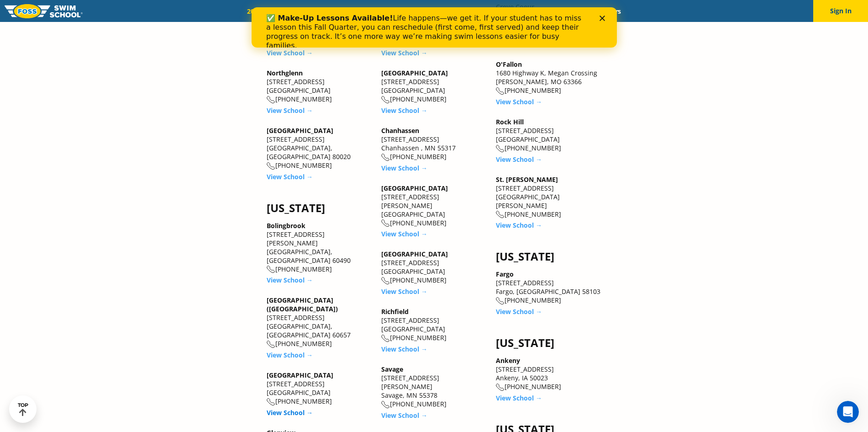 The width and height of the screenshot is (868, 432). I want to click on div: Life happens—we get it. If your student has to miss a lesson this Fall Quarter, you can reschedul..., so click(175, 25).